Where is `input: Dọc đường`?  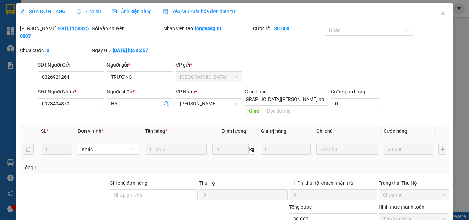 input: Dọc đường is located at coordinates (295, 111).